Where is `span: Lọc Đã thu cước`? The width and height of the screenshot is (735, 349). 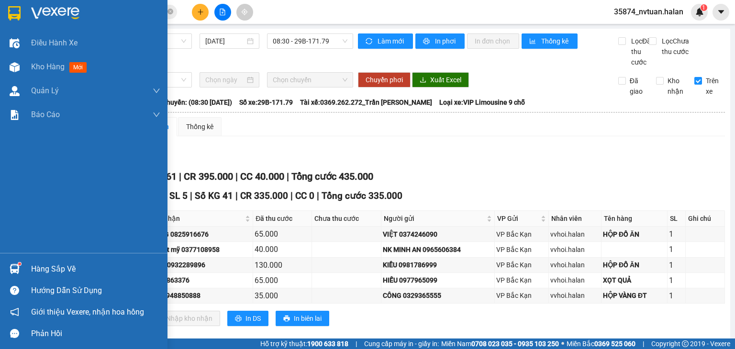
span: Lọc Đã thu cước is located at coordinates (640, 52).